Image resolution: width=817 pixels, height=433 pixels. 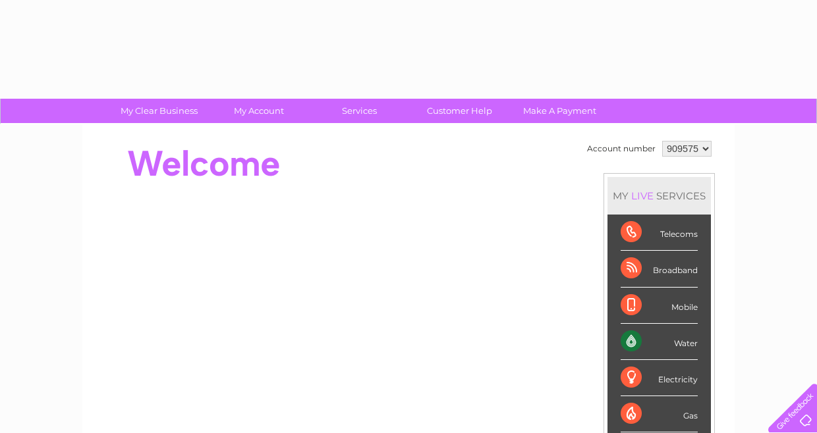 What do you see at coordinates (659, 306) in the screenshot?
I see `div: Mobile` at bounding box center [659, 306].